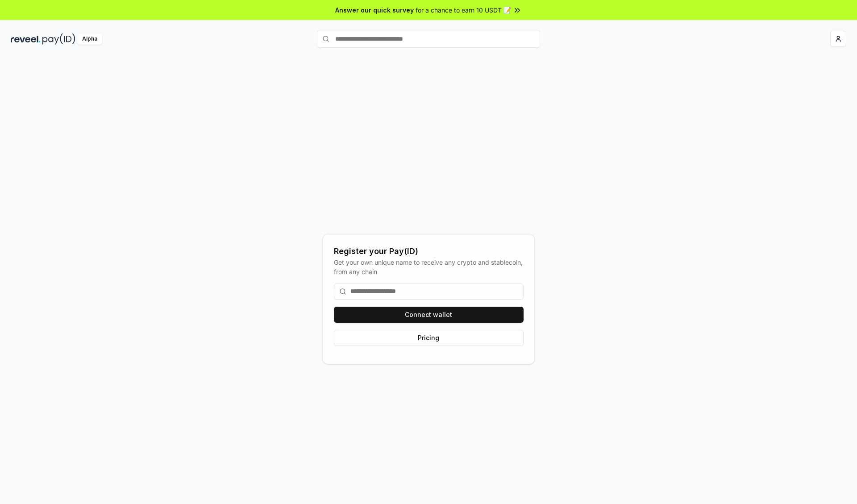 This screenshot has height=504, width=857. I want to click on button: Connect wallet, so click(428, 315).